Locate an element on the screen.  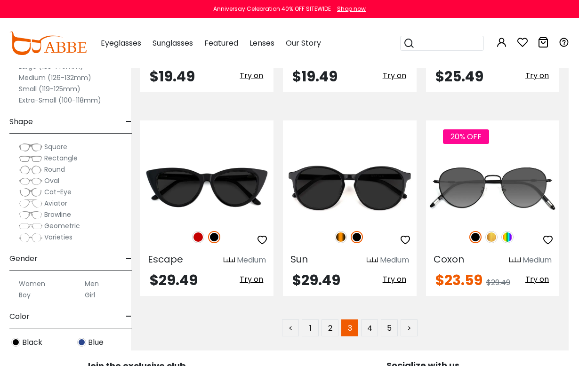
span: Geometric is located at coordinates (62, 226).